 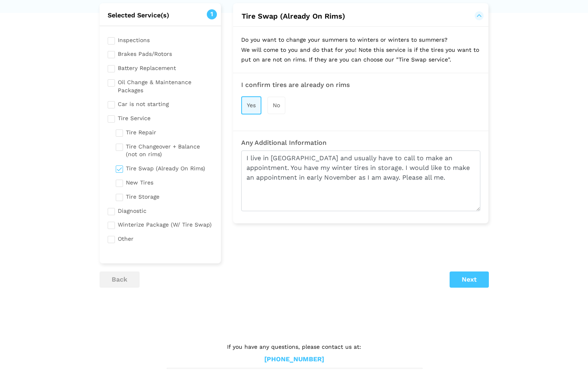 I want to click on button: back, so click(x=119, y=280).